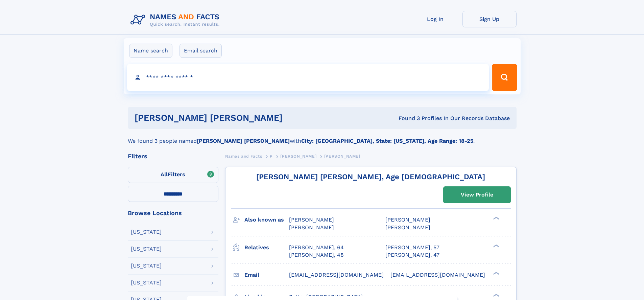 The image size is (644, 300). What do you see at coordinates (425, 118) in the screenshot?
I see `div: Found 3 Profiles In Our Records Database` at bounding box center [425, 118].